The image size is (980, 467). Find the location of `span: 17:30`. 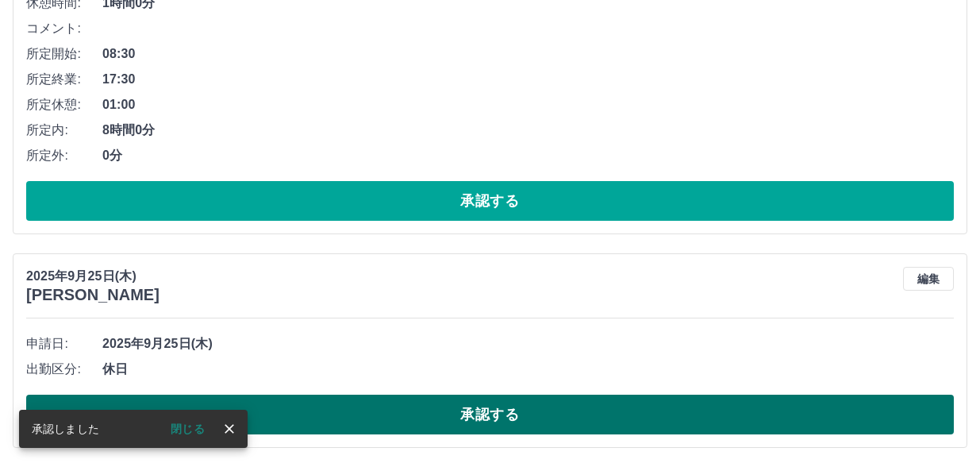

span: 17:30 is located at coordinates (528, 80).